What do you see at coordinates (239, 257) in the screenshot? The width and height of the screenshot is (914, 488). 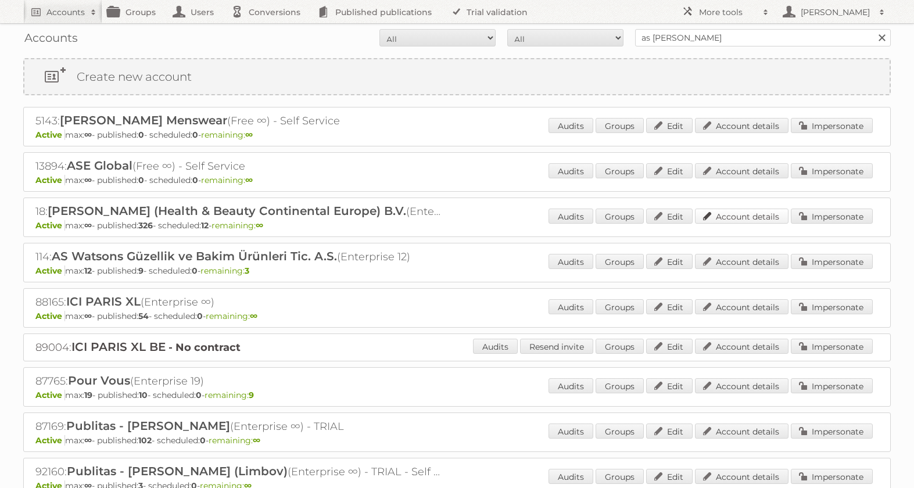 I see `h2: 114: (Enterprise 12)` at bounding box center [239, 257].